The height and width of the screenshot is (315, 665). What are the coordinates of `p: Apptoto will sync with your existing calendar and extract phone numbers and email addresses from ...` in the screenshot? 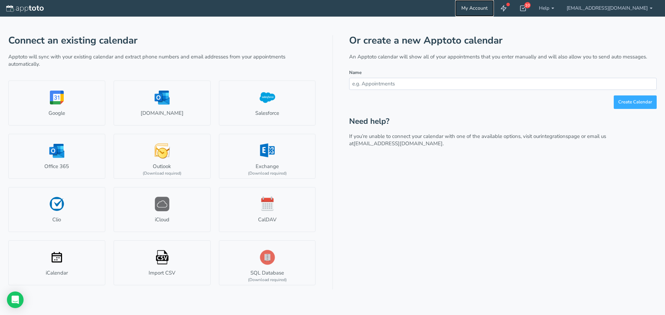 It's located at (162, 61).